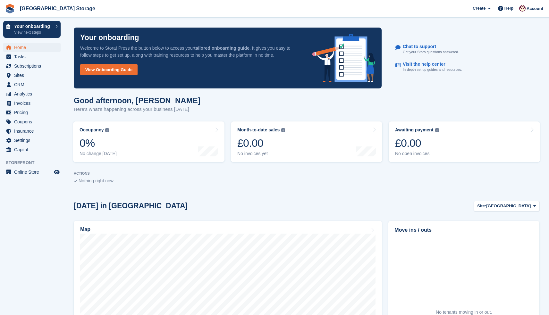  I want to click on a: Your onboarding View next steps, so click(32, 29).